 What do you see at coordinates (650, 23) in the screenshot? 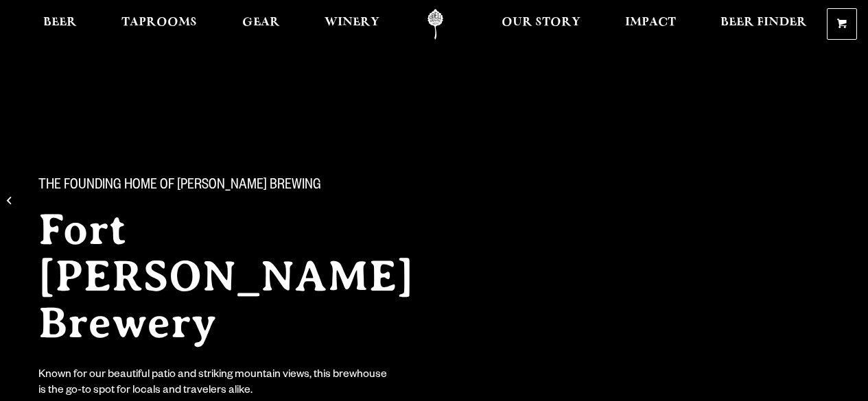
I see `span: Impact` at bounding box center [650, 23].